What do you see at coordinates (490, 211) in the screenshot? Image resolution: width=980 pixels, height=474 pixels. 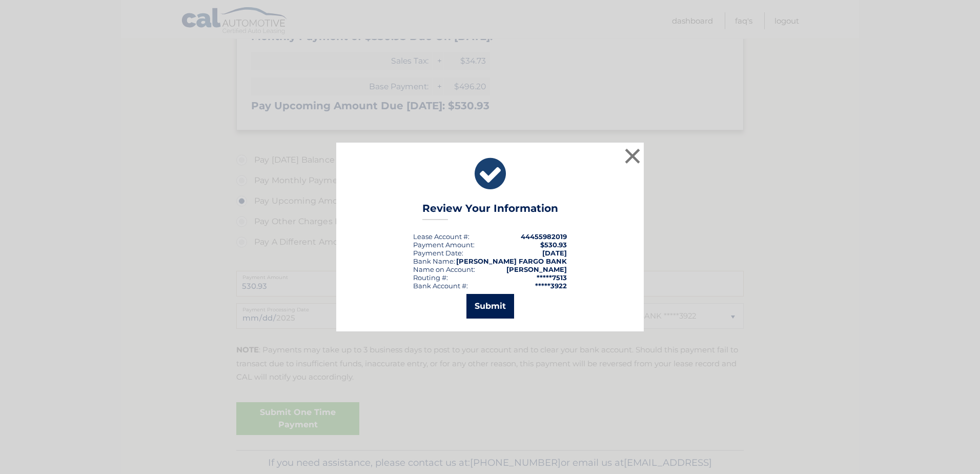 I see `h3: Review Your Information` at bounding box center [490, 211].